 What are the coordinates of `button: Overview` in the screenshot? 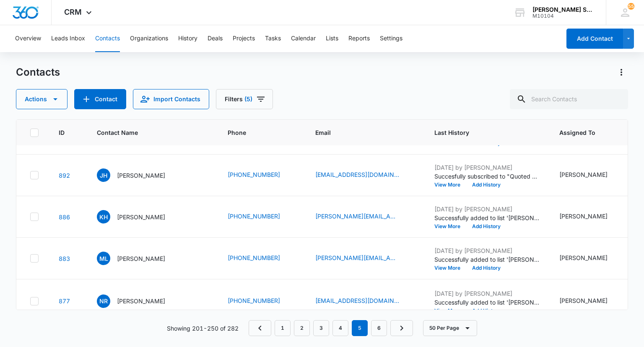 It's located at (28, 39).